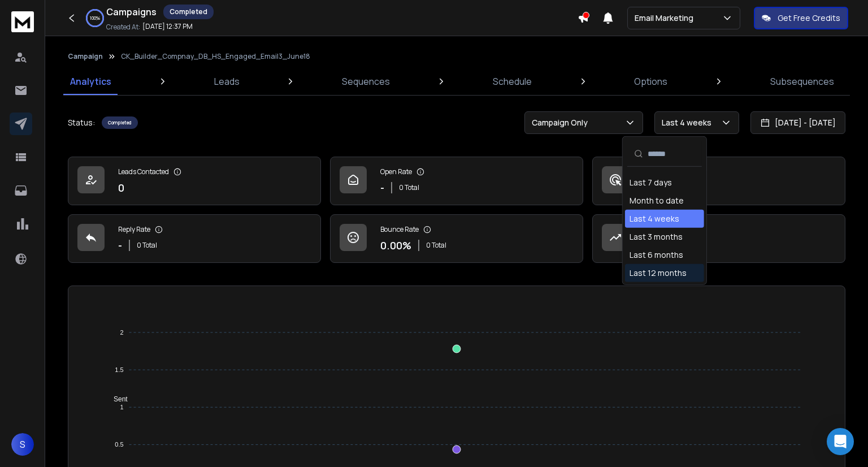 This screenshot has height=467, width=868. Describe the element at coordinates (85, 57) in the screenshot. I see `button: Campaign` at that location.